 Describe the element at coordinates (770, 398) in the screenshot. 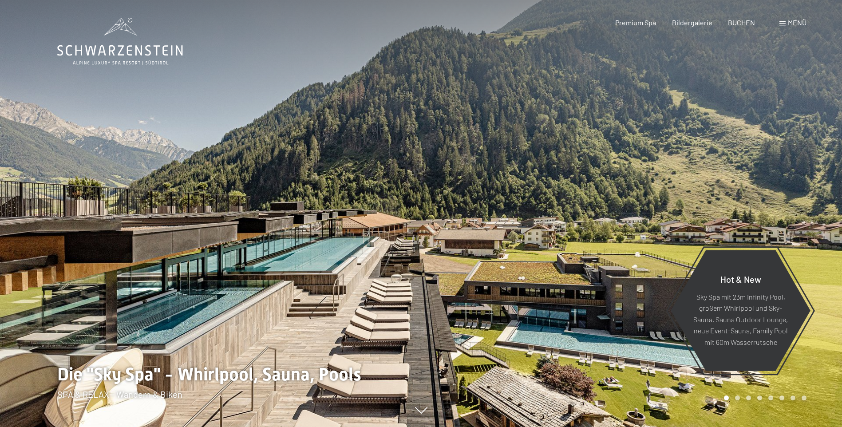

I see `div: Carousel Page 5` at that location.